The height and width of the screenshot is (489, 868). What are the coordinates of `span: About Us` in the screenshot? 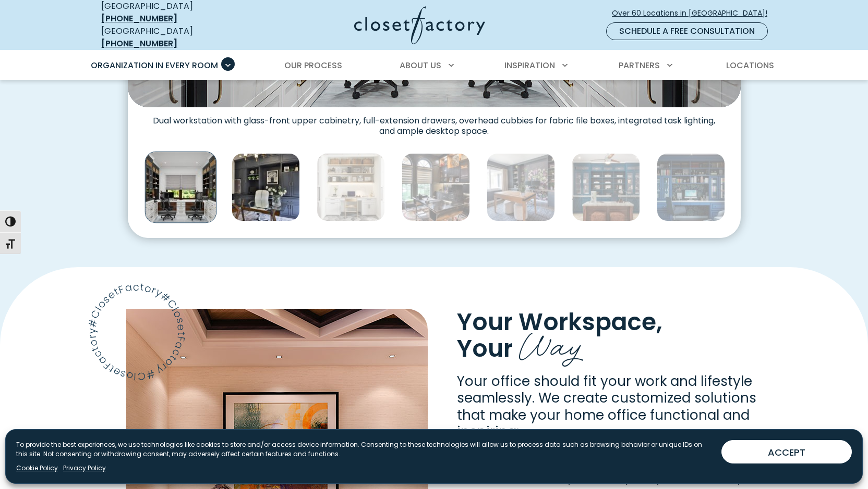 It's located at (420, 65).